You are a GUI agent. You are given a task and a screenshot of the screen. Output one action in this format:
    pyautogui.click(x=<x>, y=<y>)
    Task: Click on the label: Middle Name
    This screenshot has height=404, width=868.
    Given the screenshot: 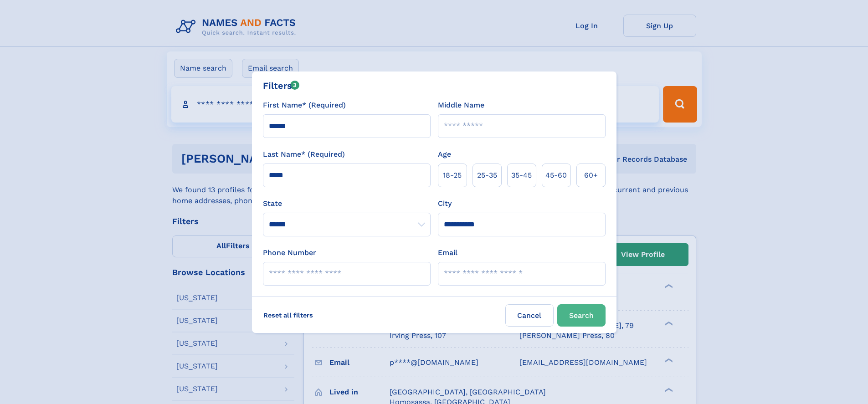 What is the action you would take?
    pyautogui.click(x=461, y=105)
    